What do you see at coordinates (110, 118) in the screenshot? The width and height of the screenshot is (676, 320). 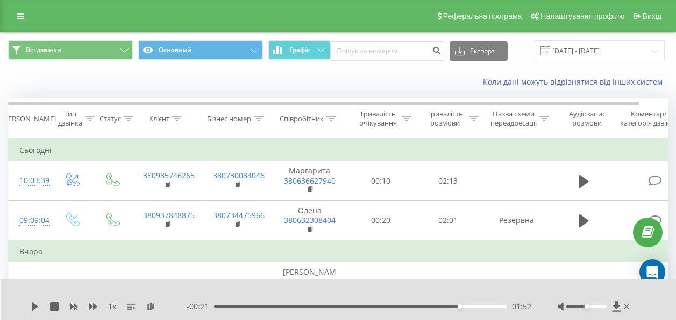 I see `div: Статус` at bounding box center [110, 118].